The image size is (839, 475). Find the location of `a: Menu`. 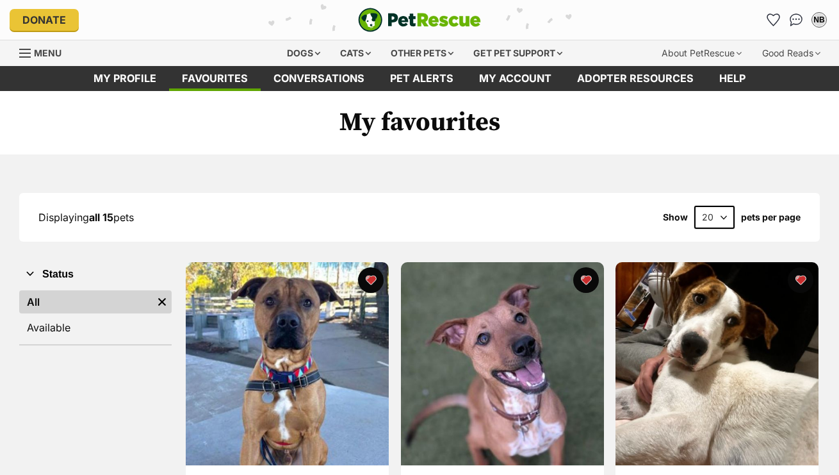

a: Menu is located at coordinates (45, 52).